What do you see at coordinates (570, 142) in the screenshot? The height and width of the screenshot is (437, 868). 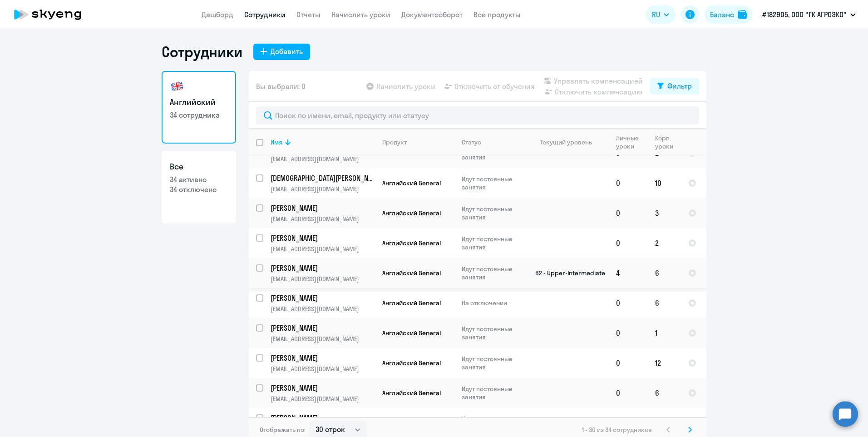 I see `div: Текущий уровень` at bounding box center [570, 142].